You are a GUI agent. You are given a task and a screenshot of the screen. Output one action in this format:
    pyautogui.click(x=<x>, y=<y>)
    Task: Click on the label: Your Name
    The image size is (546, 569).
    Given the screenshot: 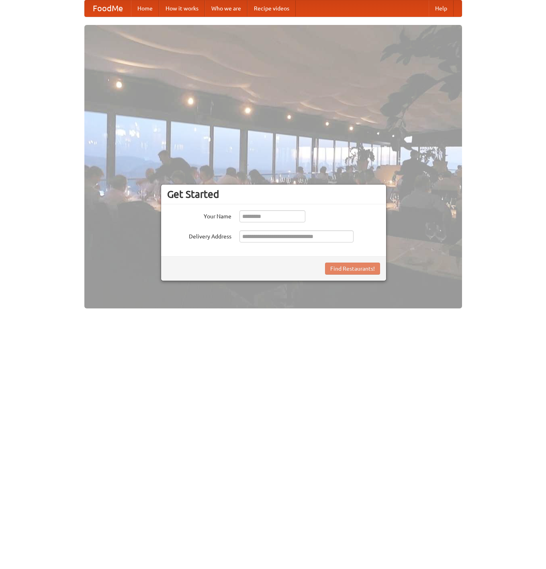 What is the action you would take?
    pyautogui.click(x=199, y=215)
    